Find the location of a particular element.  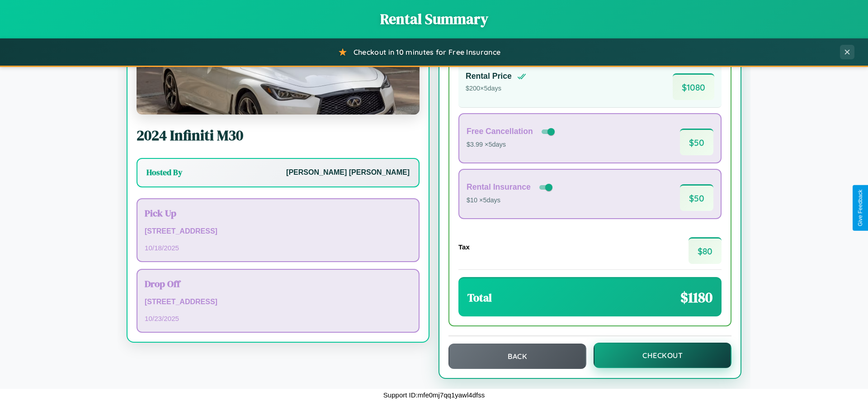

button: Checkout is located at coordinates (662, 355).